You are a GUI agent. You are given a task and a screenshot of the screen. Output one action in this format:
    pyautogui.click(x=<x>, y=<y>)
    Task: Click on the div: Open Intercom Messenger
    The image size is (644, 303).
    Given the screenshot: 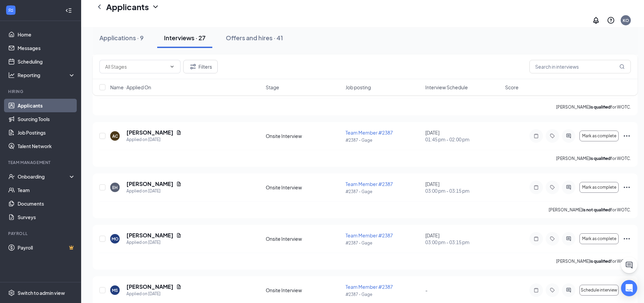 What is the action you would take?
    pyautogui.click(x=629, y=288)
    